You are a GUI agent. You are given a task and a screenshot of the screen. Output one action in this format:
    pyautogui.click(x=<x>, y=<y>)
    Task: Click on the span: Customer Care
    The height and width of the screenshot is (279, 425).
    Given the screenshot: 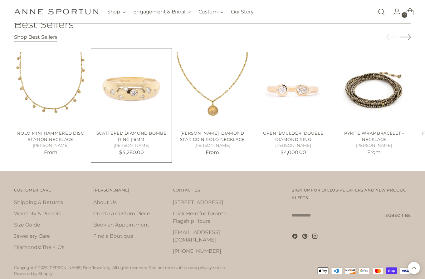 What is the action you would take?
    pyautogui.click(x=32, y=190)
    